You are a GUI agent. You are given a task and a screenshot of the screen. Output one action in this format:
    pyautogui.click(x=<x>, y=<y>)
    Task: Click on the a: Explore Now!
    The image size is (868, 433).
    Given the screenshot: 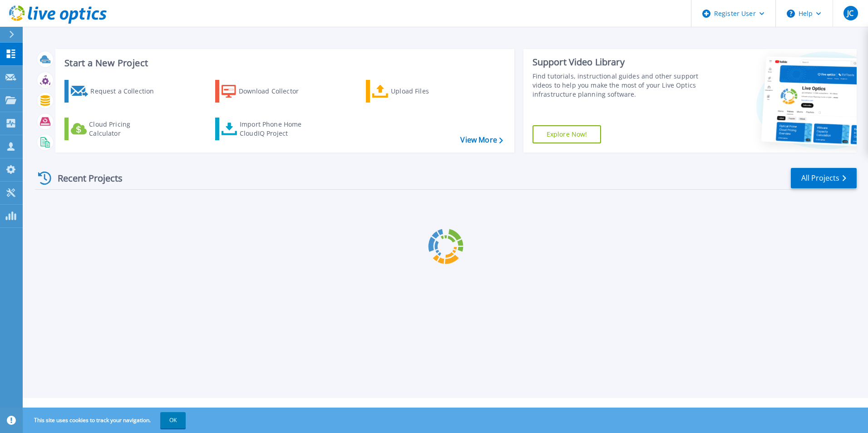 What is the action you would take?
    pyautogui.click(x=567, y=134)
    